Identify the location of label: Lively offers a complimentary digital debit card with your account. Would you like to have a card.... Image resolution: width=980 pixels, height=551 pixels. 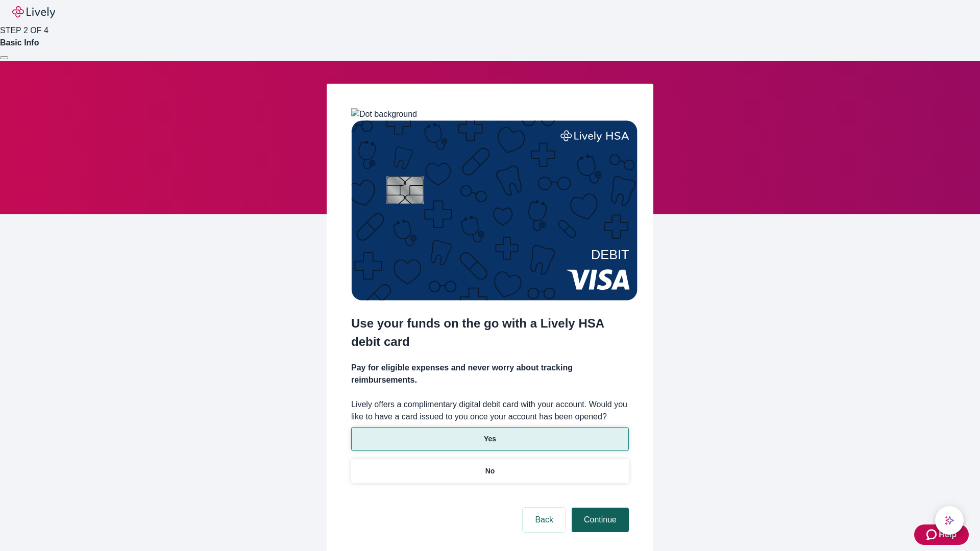
(490, 410).